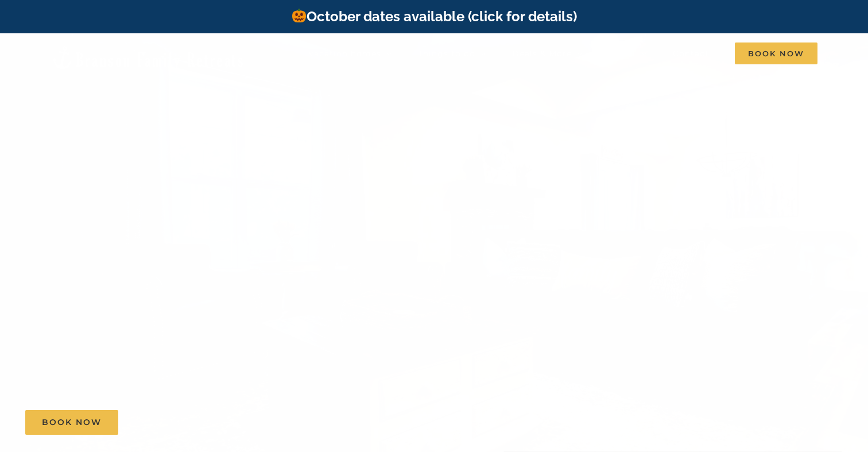 Image resolution: width=868 pixels, height=452 pixels. What do you see at coordinates (691, 54) in the screenshot?
I see `a: Contact` at bounding box center [691, 54].